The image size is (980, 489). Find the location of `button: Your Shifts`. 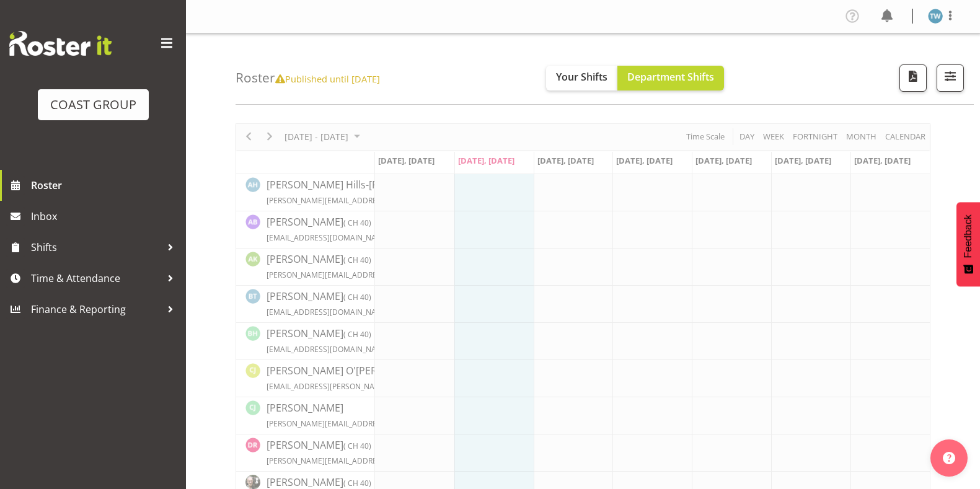

button: Your Shifts is located at coordinates (582, 78).